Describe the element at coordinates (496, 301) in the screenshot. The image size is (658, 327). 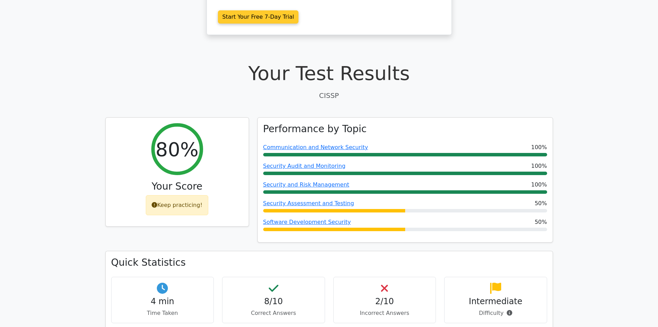
I see `h4: Intermediate` at that location.